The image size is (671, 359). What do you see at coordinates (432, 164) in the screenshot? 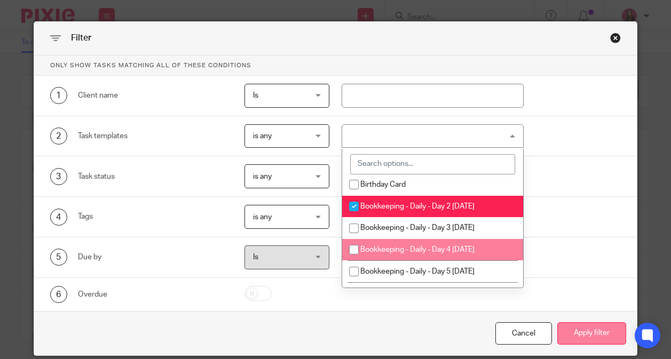
I see `input: Search options...` at bounding box center [432, 164].